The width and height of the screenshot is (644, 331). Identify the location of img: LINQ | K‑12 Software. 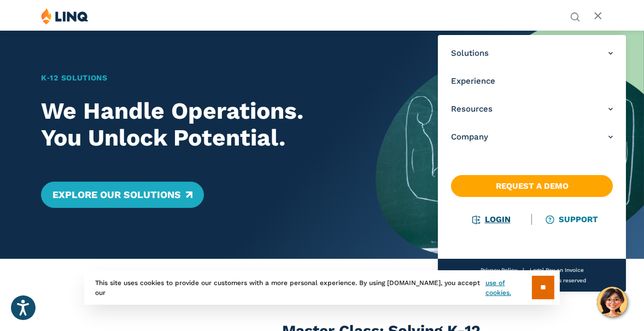
(64, 16).